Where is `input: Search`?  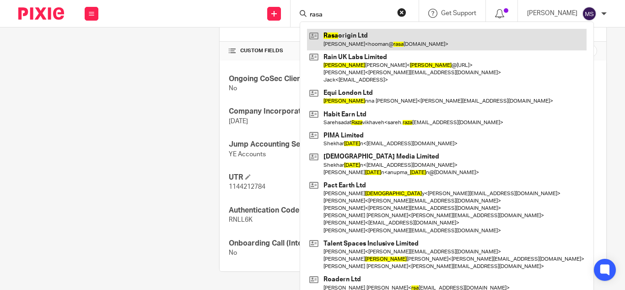 input: Search is located at coordinates (350, 15).